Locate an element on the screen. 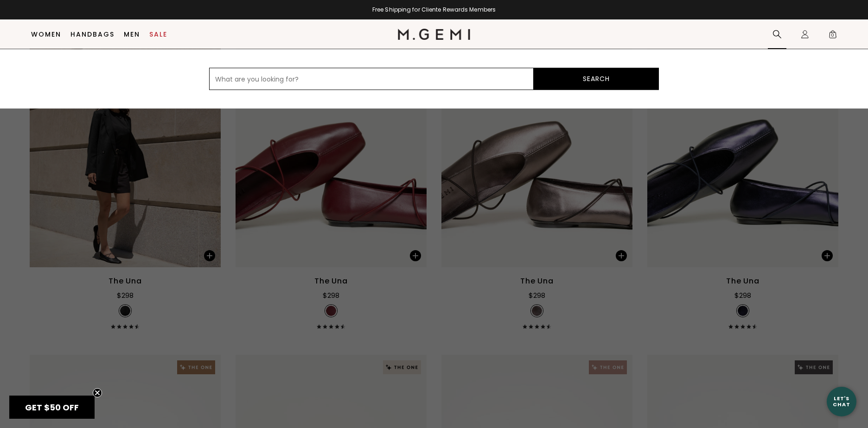 This screenshot has width=868, height=428. img: M.Gemi is located at coordinates (434, 34).